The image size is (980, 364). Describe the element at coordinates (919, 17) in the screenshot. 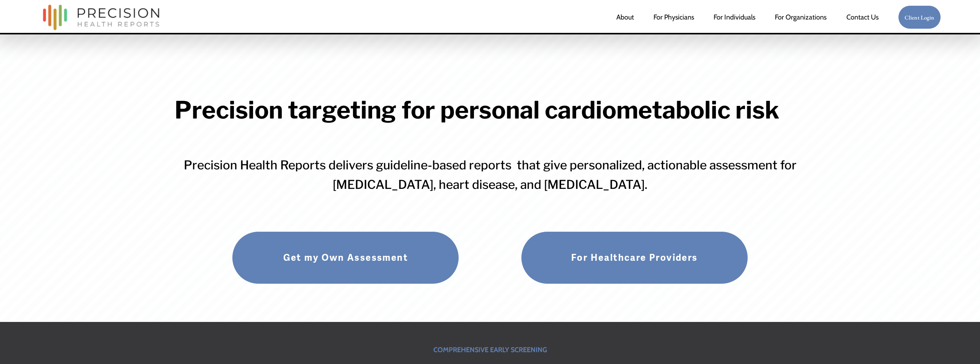

I see `a: Client Login` at that location.